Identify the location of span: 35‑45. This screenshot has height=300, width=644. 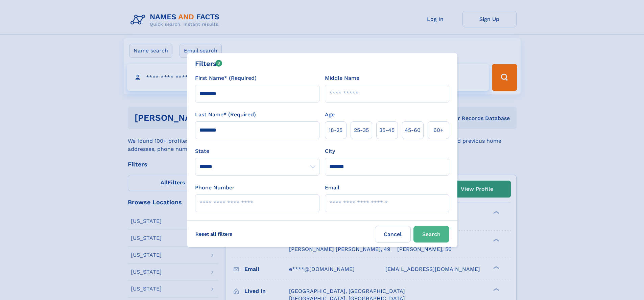
(387, 130).